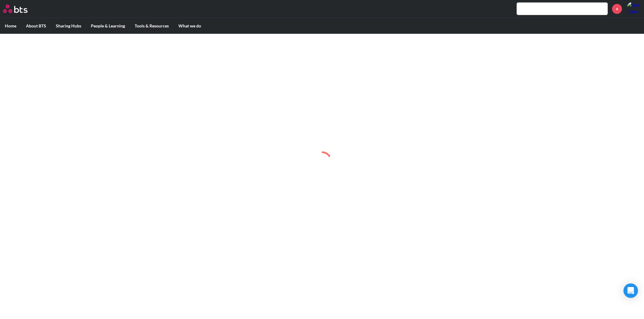  Describe the element at coordinates (190, 26) in the screenshot. I see `label: What we do` at that location.